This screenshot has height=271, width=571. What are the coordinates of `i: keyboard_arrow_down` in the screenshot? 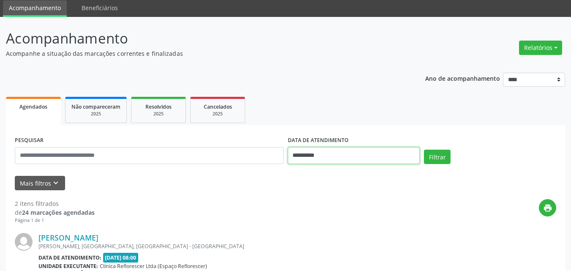 It's located at (56, 183).